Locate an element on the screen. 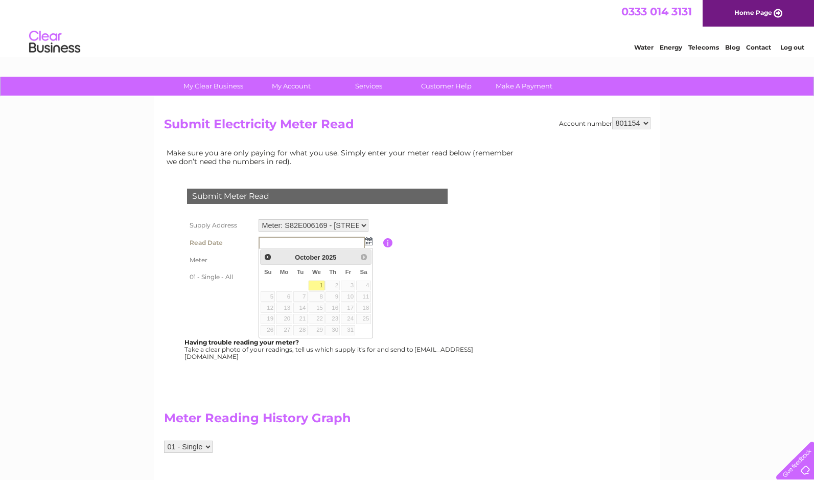  a: Log out is located at coordinates (792, 47).